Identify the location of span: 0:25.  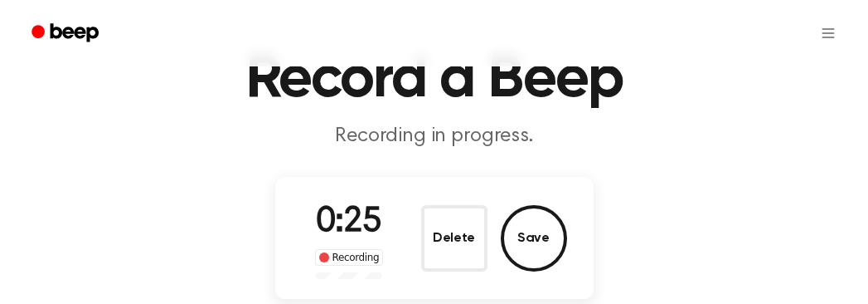
(349, 223).